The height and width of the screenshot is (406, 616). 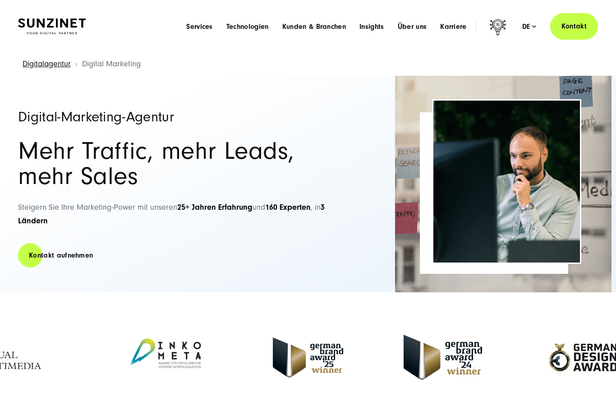 I want to click on img: German Brand Award winner 2025 - Full Service Digital Agentur SUNZINET, so click(x=308, y=357).